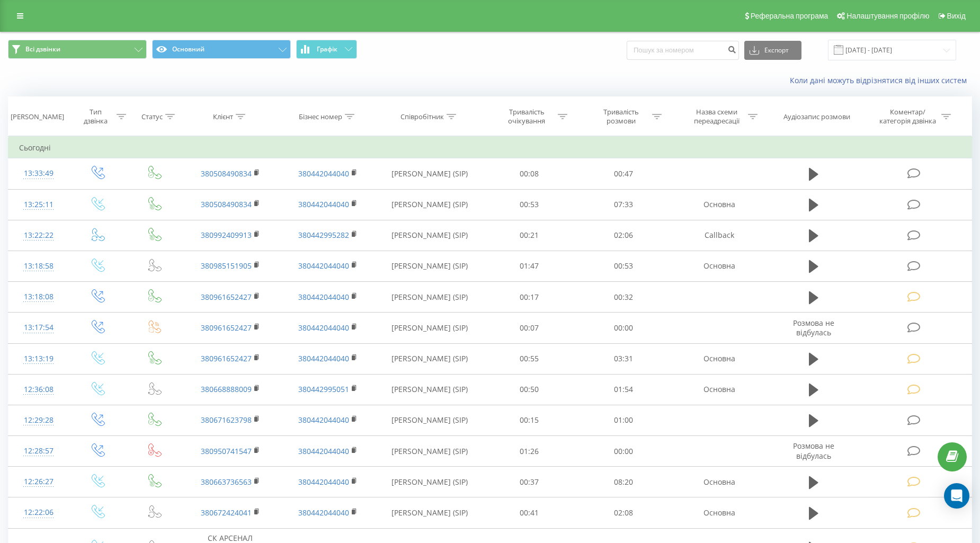 The width and height of the screenshot is (980, 543). I want to click on div: Open Intercom Messenger, so click(956, 496).